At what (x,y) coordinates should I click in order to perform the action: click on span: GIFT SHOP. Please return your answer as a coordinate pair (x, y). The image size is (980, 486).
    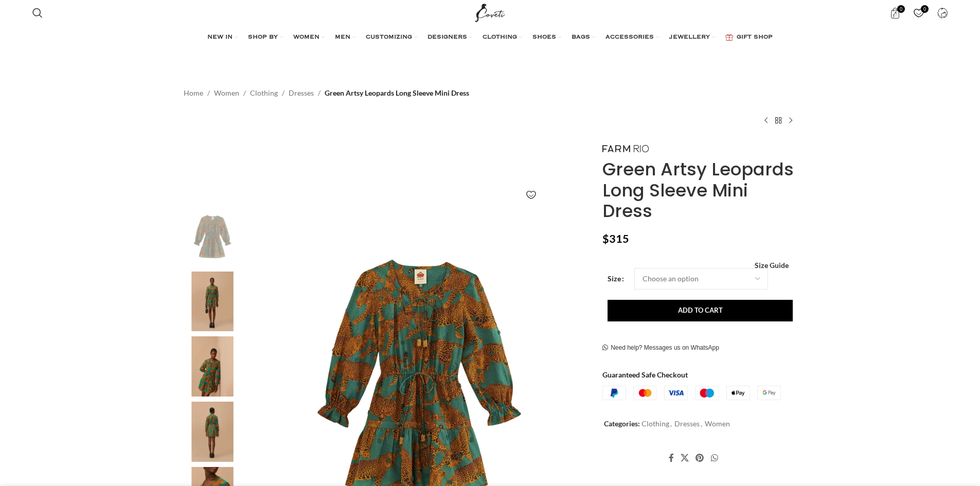
    Looking at the image, I should click on (754, 38).